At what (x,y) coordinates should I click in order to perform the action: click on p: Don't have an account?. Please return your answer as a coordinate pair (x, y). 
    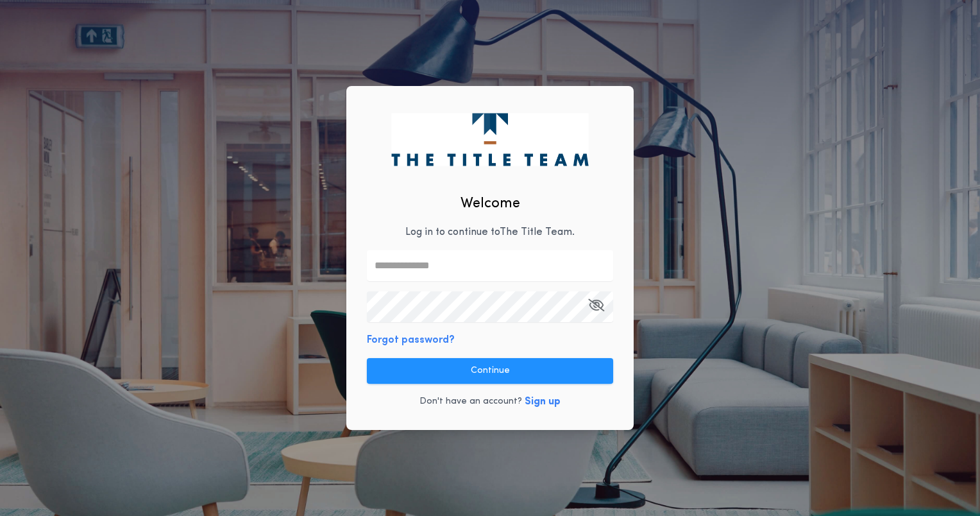
    Looking at the image, I should click on (471, 402).